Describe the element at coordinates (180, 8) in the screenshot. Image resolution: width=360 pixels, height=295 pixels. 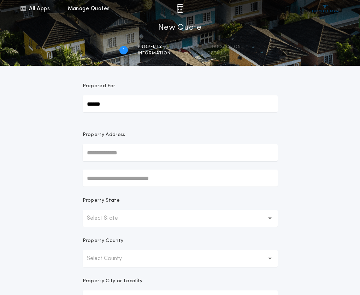
I see `img: img` at that location.